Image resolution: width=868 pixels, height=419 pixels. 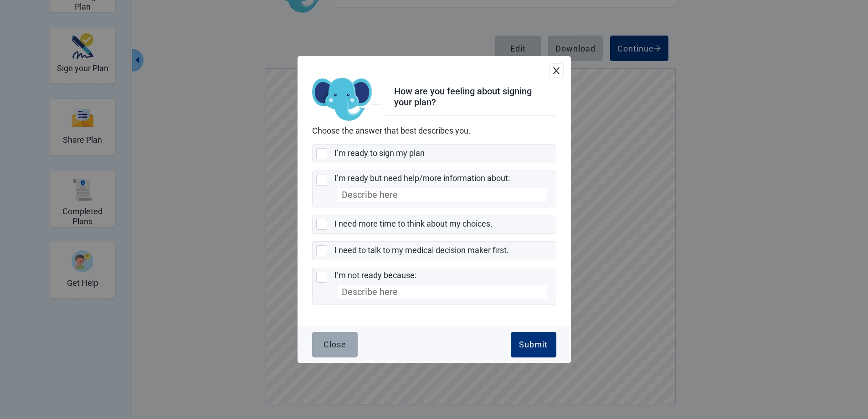 I want to click on input: Specify your i’m ready but need help/more information about: option, so click(x=443, y=194).